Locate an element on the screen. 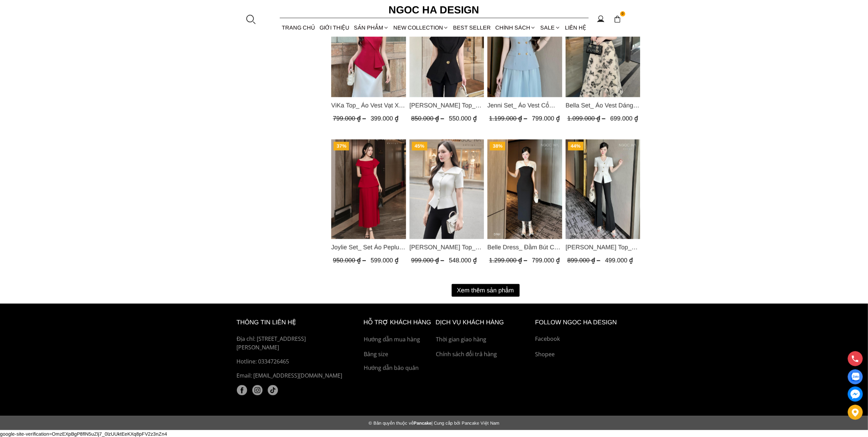 The height and width of the screenshot is (437, 868). a: Link to Jenny Top_ Áo Mix Tơ Thân Bổ Mảnh Vạt Chéo Màu Đen A1057 is located at coordinates (446, 105).